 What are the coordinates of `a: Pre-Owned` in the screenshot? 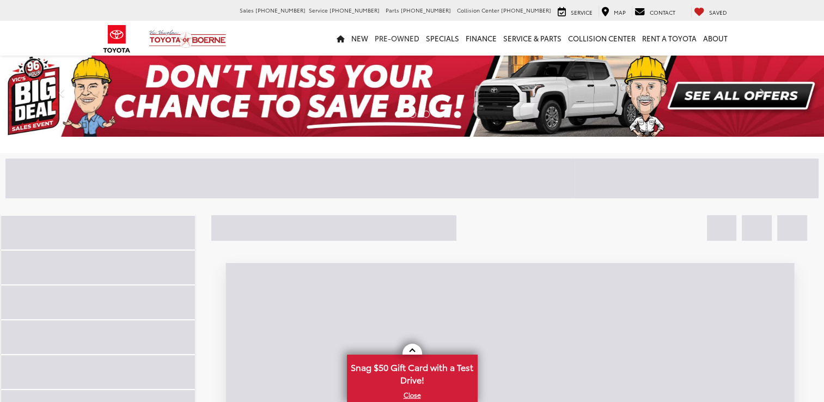 It's located at (397, 38).